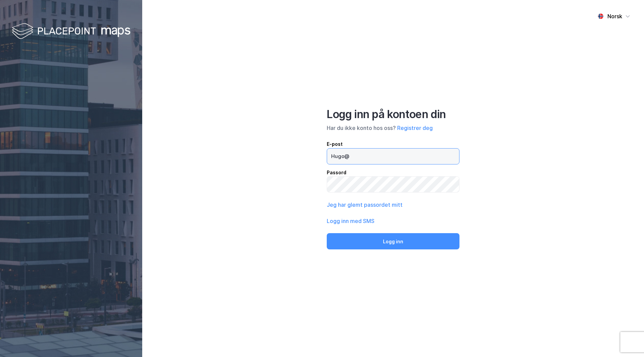  What do you see at coordinates (393, 241) in the screenshot?
I see `button: Logg inn` at bounding box center [393, 241].